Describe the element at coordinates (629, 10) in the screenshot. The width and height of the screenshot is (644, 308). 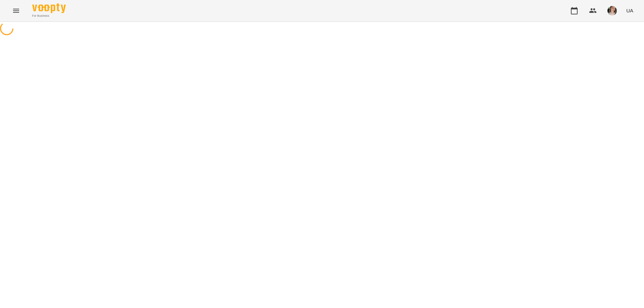
I see `button: UA` at that location.